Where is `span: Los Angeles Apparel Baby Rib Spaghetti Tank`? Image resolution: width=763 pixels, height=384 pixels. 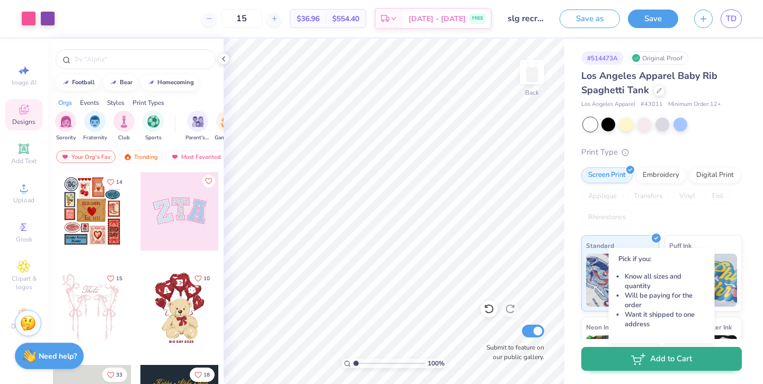 span: Los Angeles Apparel Baby Rib Spaghetti Tank is located at coordinates (649, 83).